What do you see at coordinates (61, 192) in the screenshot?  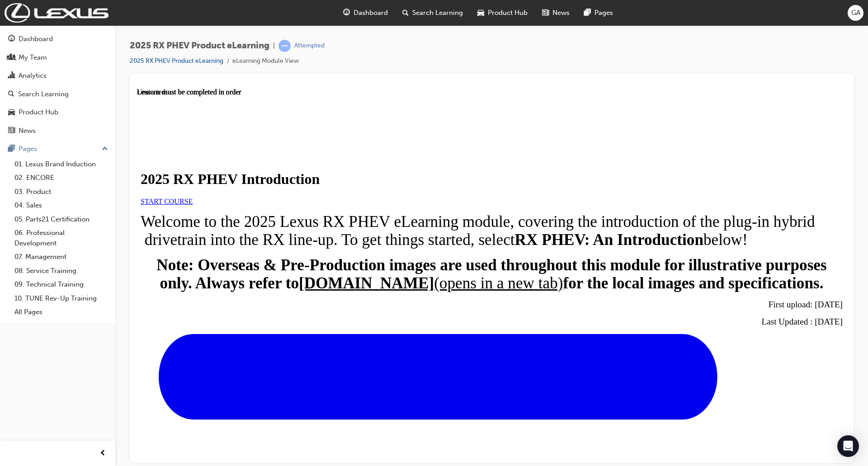 I see `a: 03. Product` at bounding box center [61, 192].